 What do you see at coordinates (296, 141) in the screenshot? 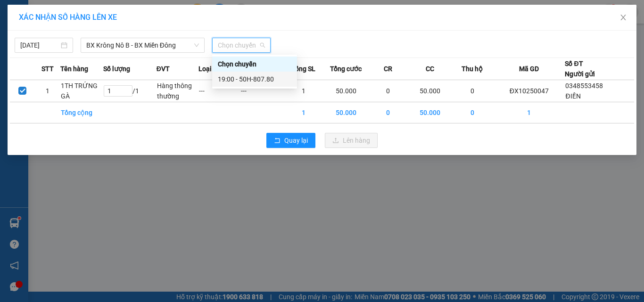
I see `span: Quay lại` at bounding box center [296, 141].